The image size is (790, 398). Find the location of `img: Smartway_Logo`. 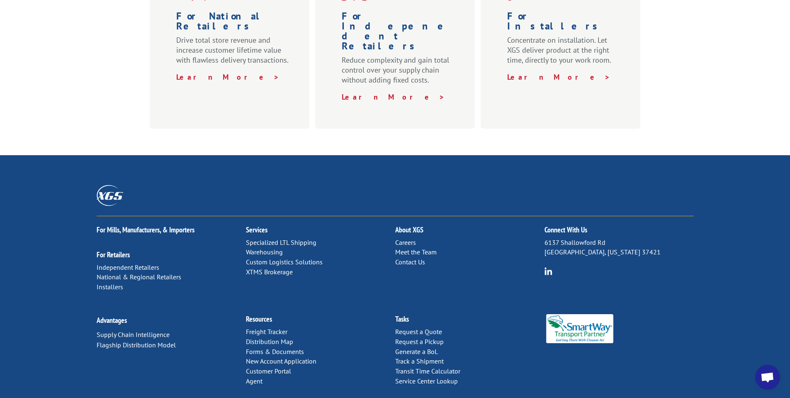

img: Smartway_Logo is located at coordinates (579, 328).